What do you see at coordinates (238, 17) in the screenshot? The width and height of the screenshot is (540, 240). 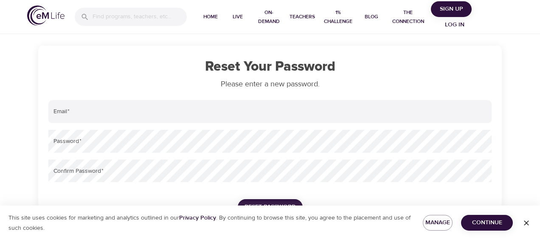 I see `span: Live` at bounding box center [238, 17].